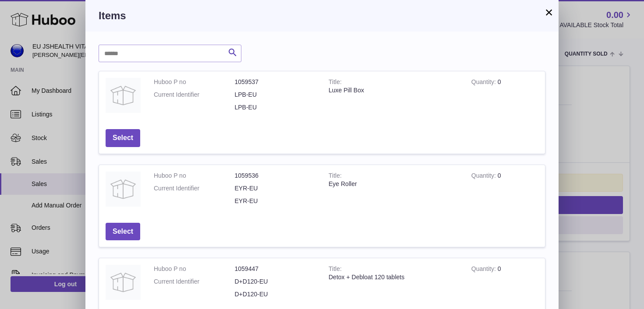 Image resolution: width=644 pixels, height=309 pixels. Describe the element at coordinates (275, 175) in the screenshot. I see `dd: 1059536` at that location.